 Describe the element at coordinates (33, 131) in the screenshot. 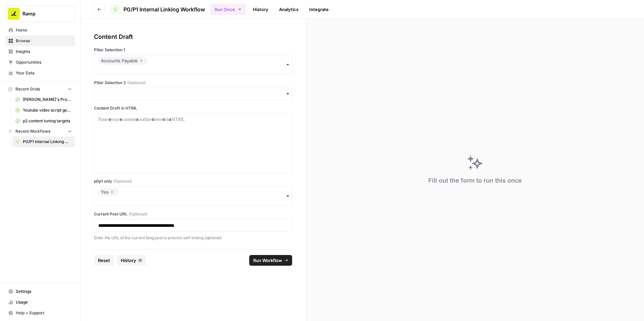

I see `span: Recent Workflows` at that location.